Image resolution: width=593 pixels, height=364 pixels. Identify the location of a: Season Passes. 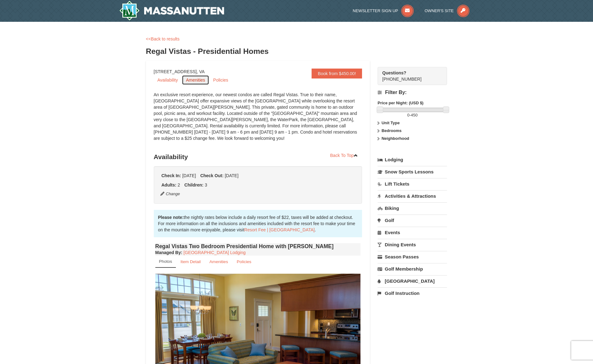
(412, 257).